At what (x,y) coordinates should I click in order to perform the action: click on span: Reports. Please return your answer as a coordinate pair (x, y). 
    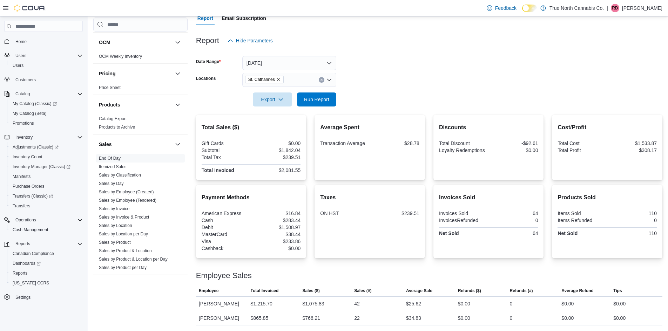
    Looking at the image, I should click on (20, 274).